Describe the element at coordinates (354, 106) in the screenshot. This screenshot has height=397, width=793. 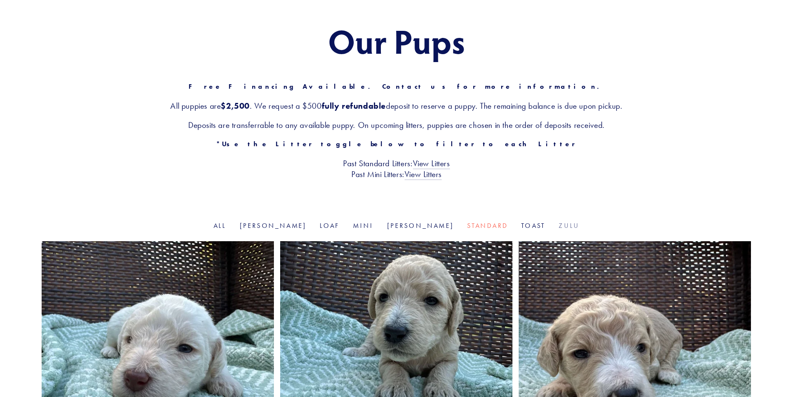
I see `strong: fully refundable` at that location.